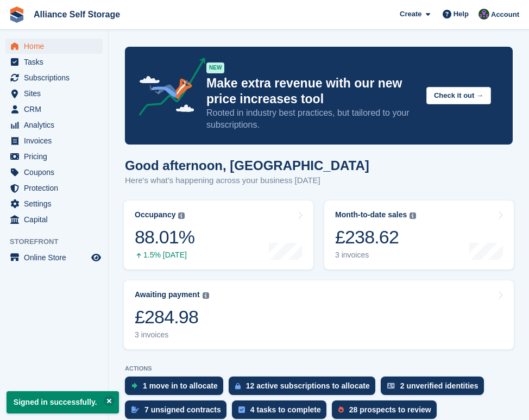 The height and width of the screenshot is (420, 529). Describe the element at coordinates (56, 156) in the screenshot. I see `span: Pricing` at that location.